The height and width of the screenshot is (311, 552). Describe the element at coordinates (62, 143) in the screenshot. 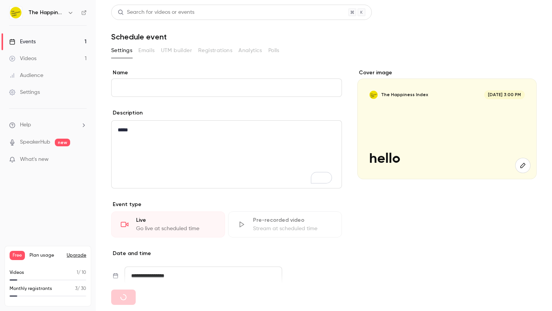

I see `span: new` at that location.